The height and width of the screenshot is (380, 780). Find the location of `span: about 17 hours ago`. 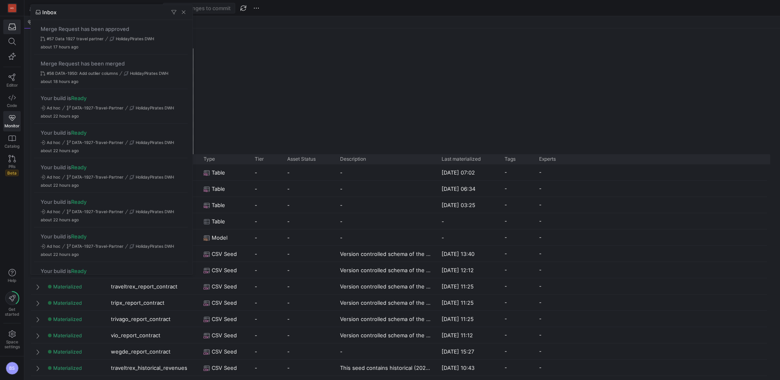

span: about 17 hours ago is located at coordinates (59, 47).